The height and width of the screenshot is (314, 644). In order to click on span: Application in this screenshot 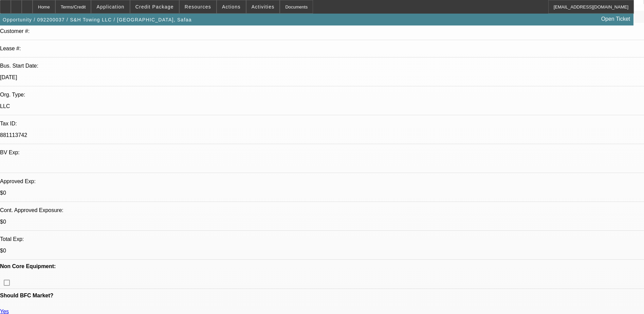, I will do `click(110, 7)`.